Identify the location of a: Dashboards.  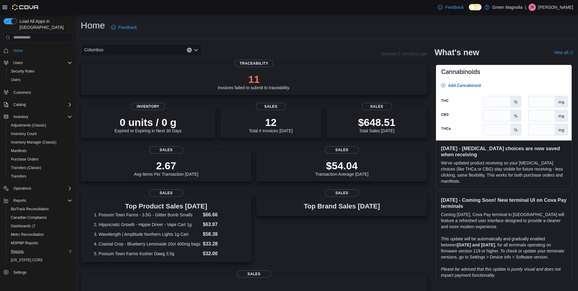
(23, 226).